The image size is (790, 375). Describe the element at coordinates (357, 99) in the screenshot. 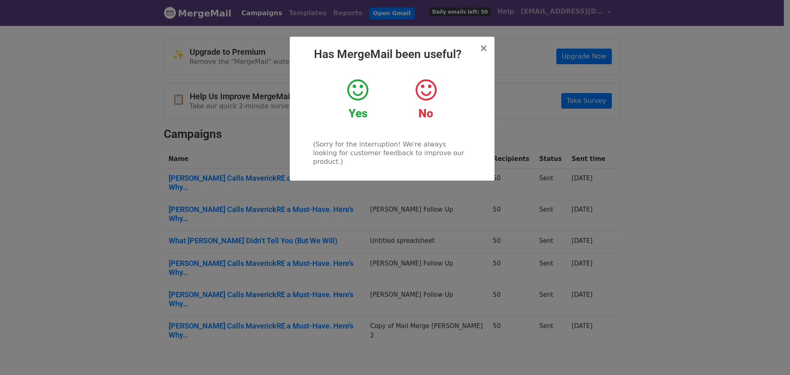

I see `a: Yes` at that location.